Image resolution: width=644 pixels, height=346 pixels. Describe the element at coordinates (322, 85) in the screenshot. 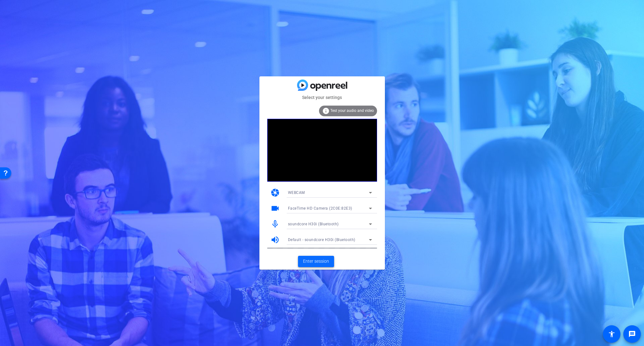

I see `img: blue-gradient.svg` at that location.